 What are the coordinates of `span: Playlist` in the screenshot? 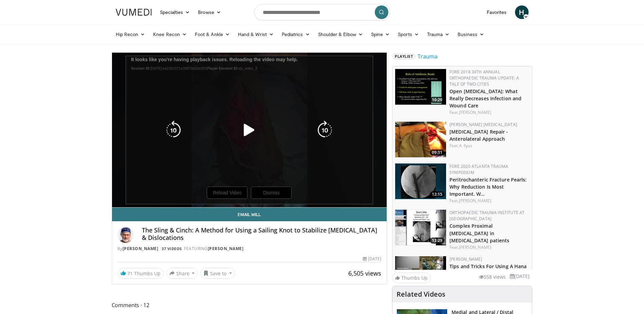 It's located at (405, 57).